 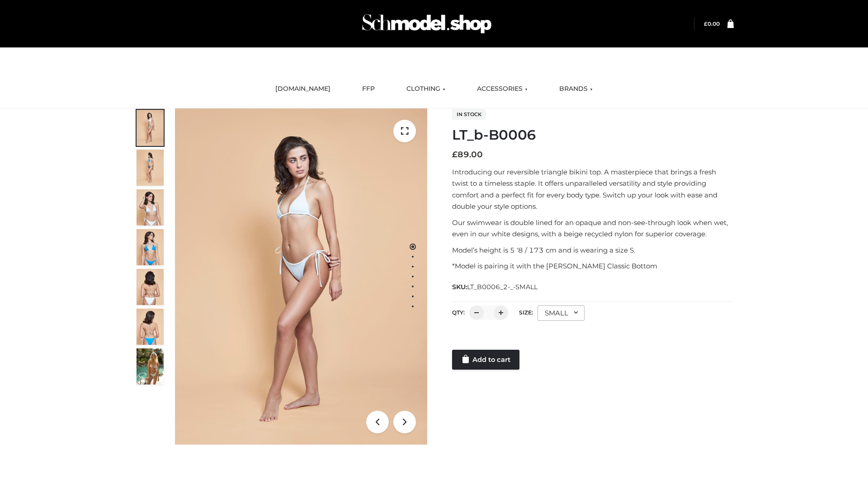 I want to click on p: Model’s height is 5 ‘8 / 173 cm and is wearing a size S., so click(x=592, y=250).